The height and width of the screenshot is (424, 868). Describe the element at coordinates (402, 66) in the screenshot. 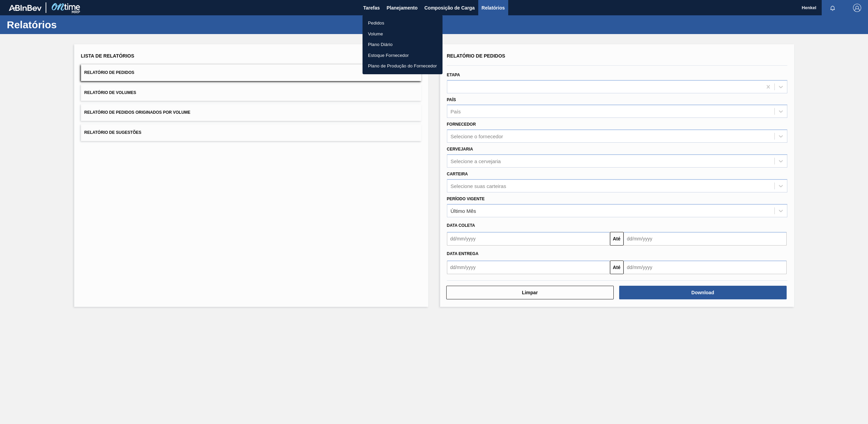

I see `a: Plano de Produção do Fornecedor` at that location.